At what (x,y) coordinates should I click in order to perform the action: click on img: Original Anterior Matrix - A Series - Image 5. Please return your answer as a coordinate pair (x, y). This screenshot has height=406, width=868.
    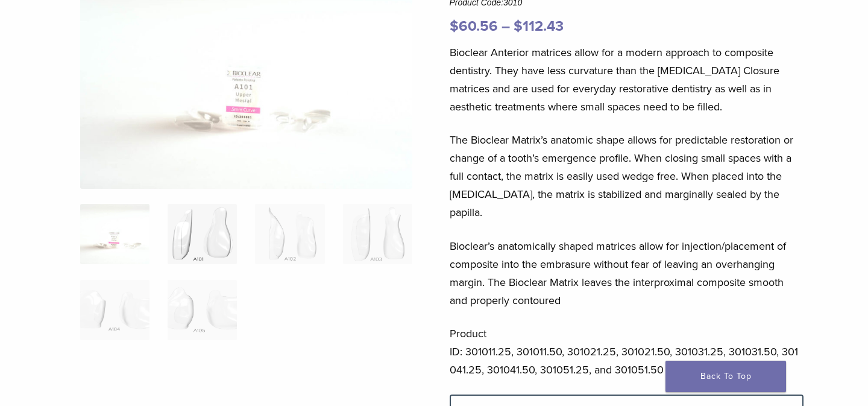
    Looking at the image, I should click on (114, 310).